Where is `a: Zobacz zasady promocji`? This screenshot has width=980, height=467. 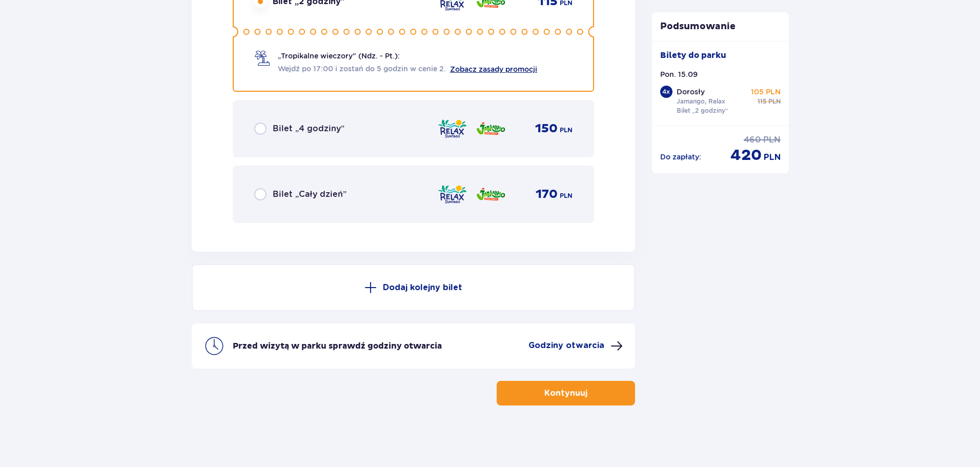 a: Zobacz zasady promocji is located at coordinates (493, 69).